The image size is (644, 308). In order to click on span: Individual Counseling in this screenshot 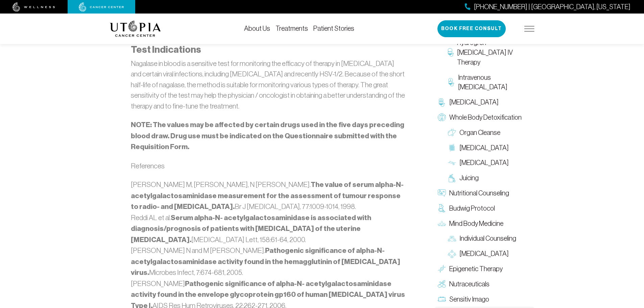, I will do `click(488, 239)`.